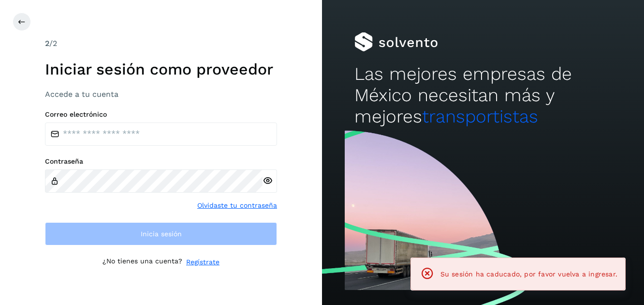 The height and width of the screenshot is (305, 644). I want to click on h1: Iniciar sesión como proveedor, so click(161, 69).